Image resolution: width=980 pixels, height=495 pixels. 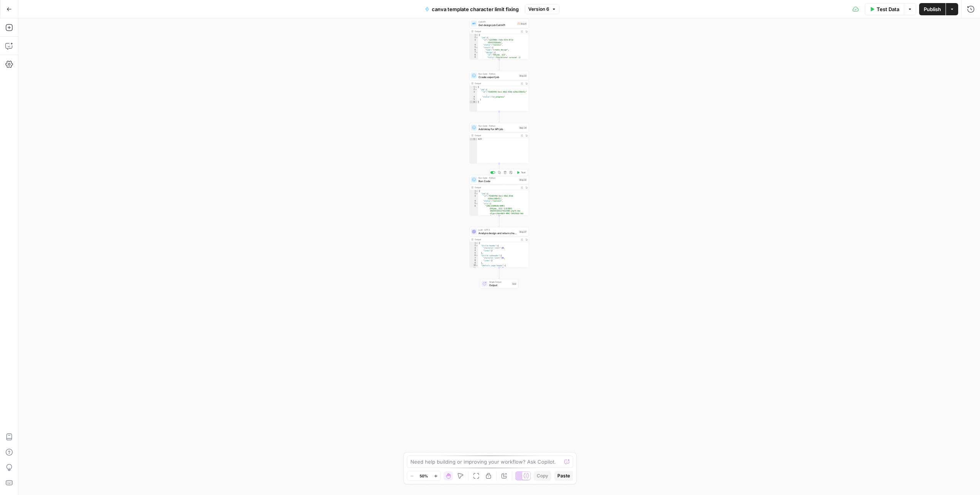 What do you see at coordinates (523, 232) in the screenshot?
I see `div: Step 37` at bounding box center [523, 232].